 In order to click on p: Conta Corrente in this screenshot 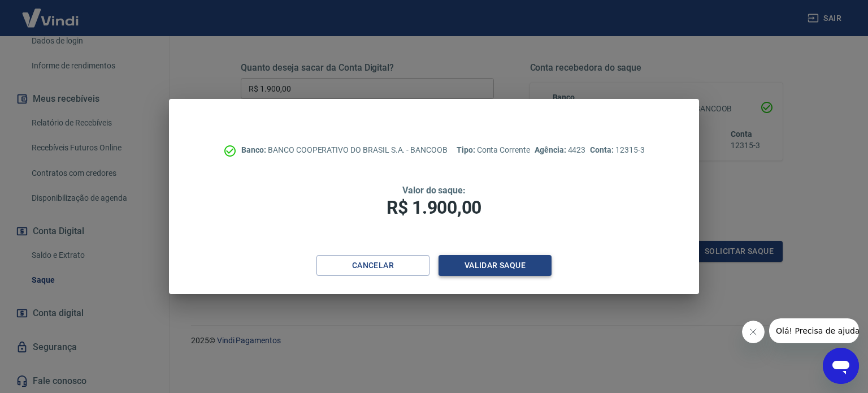, I will do `click(493, 150)`.